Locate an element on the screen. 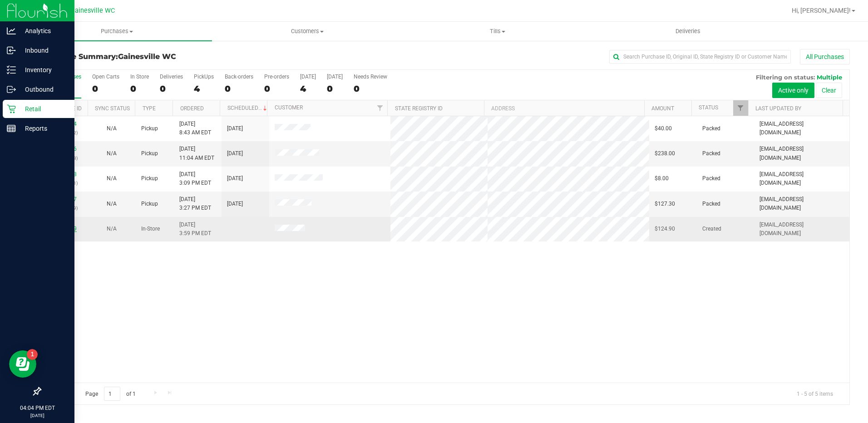 The width and height of the screenshot is (868, 423). span: Created is located at coordinates (712, 229).